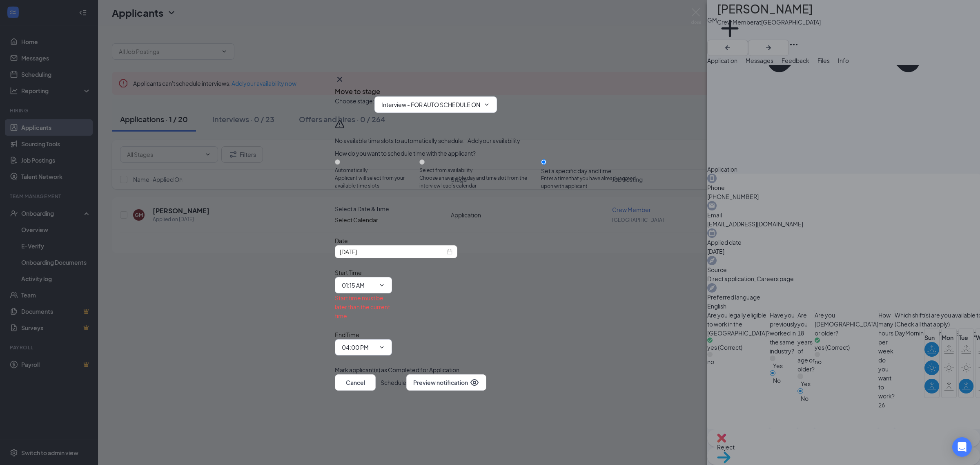  I want to click on span: Enter a time that you have already agreed upon with applicant, so click(593, 183).